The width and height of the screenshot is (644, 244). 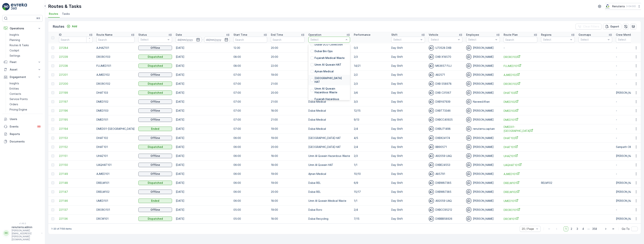 I want to click on img: logo_light-DOdMpM7g.png, so click(x=19, y=7).